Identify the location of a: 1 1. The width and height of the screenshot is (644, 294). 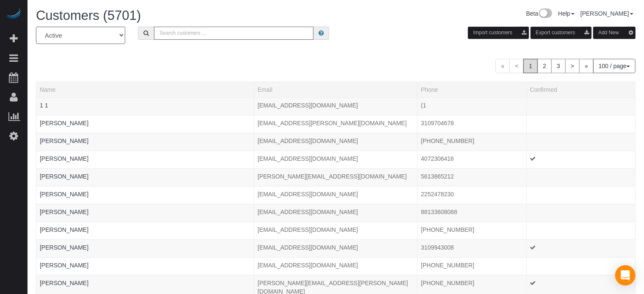
(43, 105).